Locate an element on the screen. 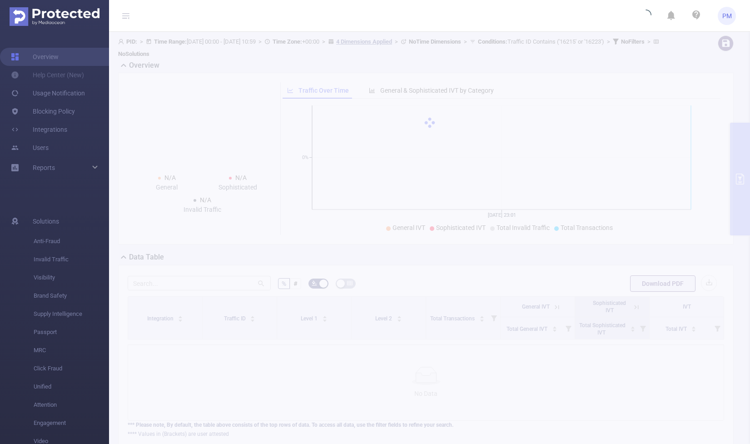  span: PM is located at coordinates (727, 16).